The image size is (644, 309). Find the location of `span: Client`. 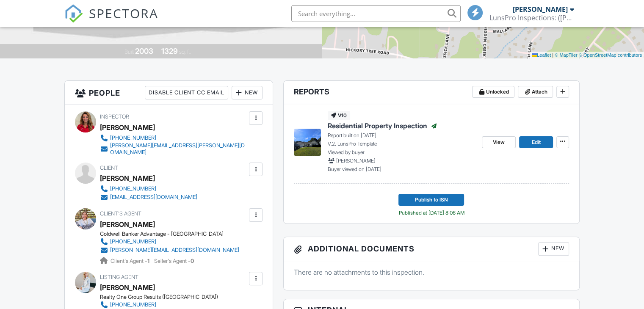

span: Client is located at coordinates (109, 168).